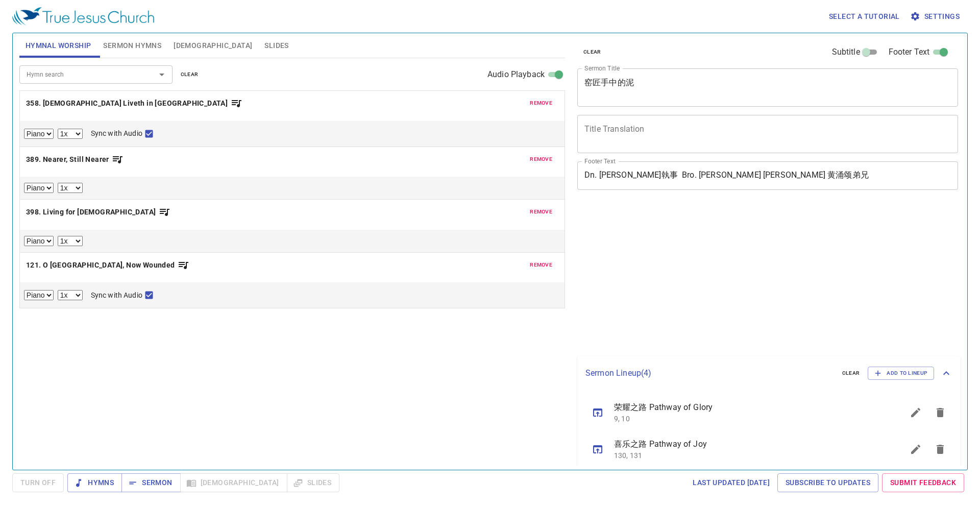  Describe the element at coordinates (162, 75) in the screenshot. I see `button: Open` at that location.